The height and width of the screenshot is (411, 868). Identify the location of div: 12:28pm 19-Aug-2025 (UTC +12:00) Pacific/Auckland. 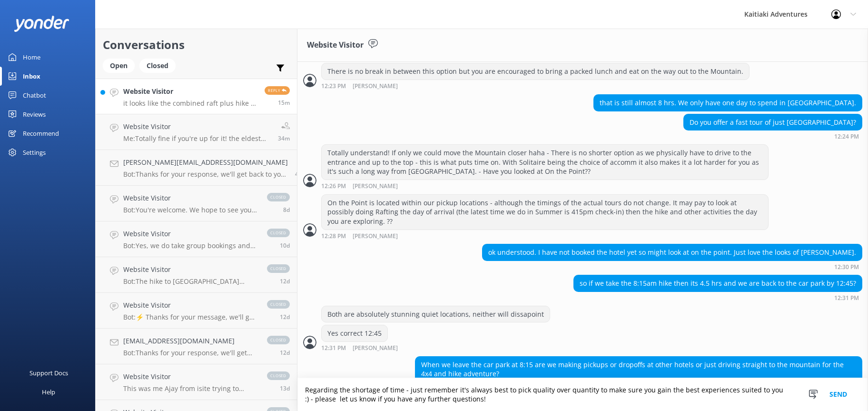
(545, 236).